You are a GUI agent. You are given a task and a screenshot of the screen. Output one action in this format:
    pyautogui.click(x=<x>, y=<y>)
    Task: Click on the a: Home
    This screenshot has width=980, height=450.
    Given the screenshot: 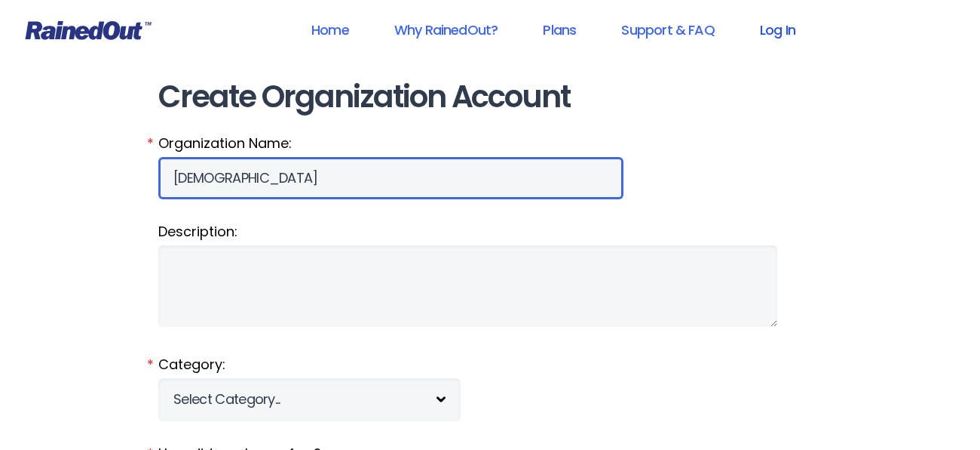 What is the action you would take?
    pyautogui.click(x=330, y=29)
    